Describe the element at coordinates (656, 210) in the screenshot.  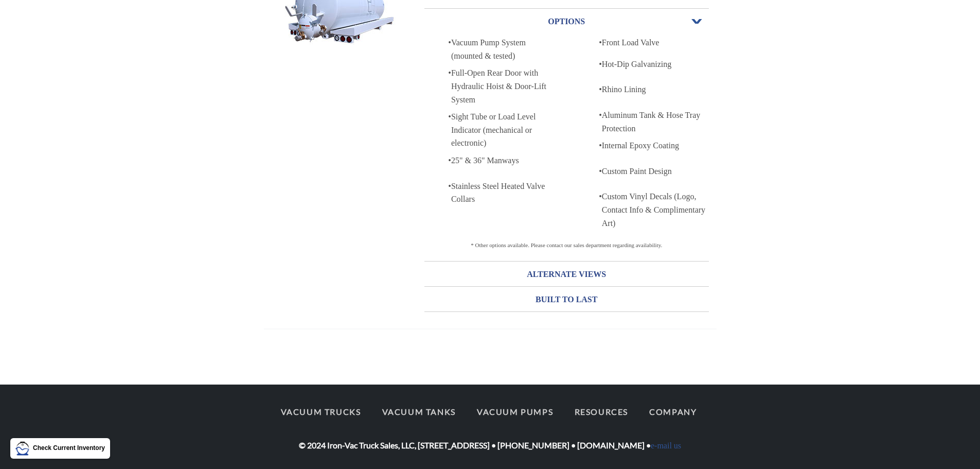
I see `div: Custom Vinyl Decals (Logo, Contact Info & Complimentary Art)` at that location.